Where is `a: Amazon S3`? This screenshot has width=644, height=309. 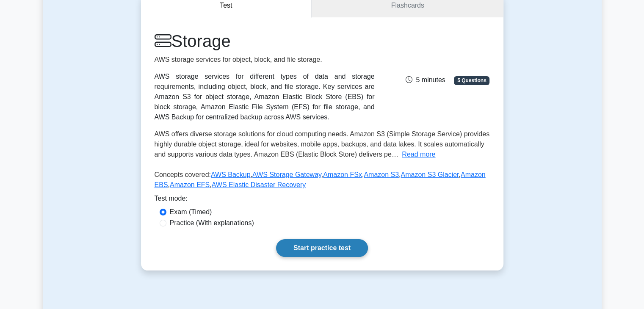
a: Amazon S3 is located at coordinates (381, 174).